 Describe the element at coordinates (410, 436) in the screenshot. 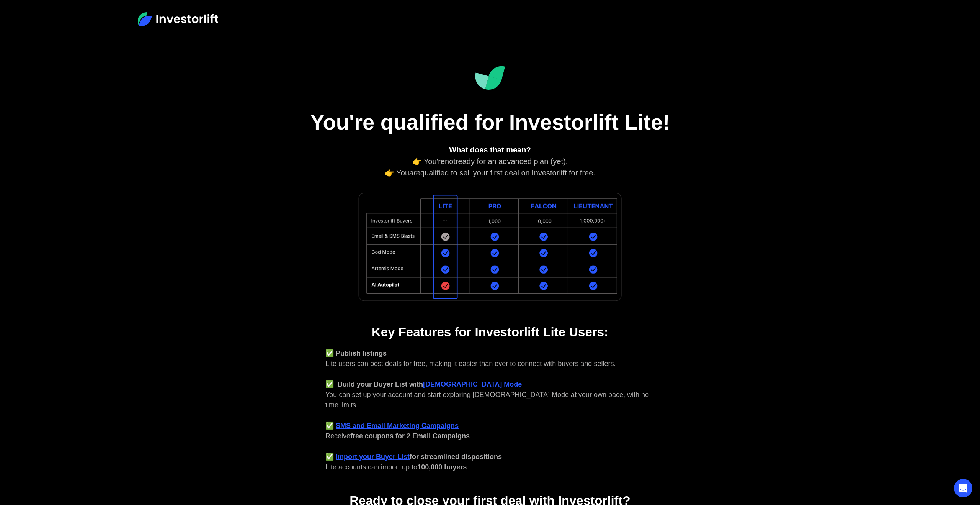

I see `strong: free coupons for 2 Email Campaigns` at that location.